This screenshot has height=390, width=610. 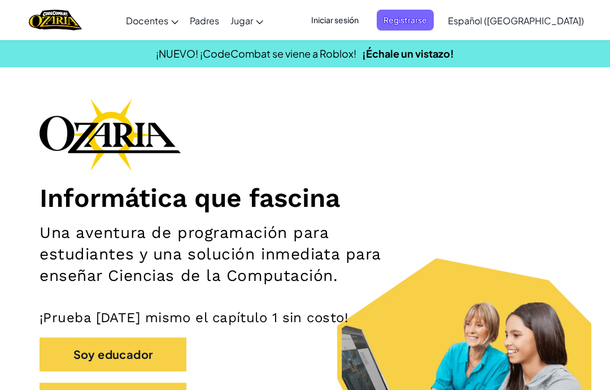 I want to click on span: Iniciar sesión, so click(x=335, y=20).